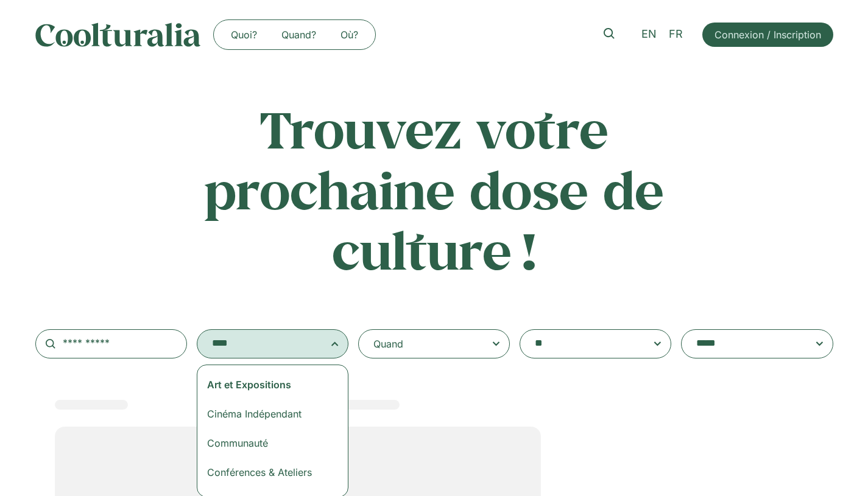  Describe the element at coordinates (268, 385) in the screenshot. I see `div: Art et Expositions` at that location.